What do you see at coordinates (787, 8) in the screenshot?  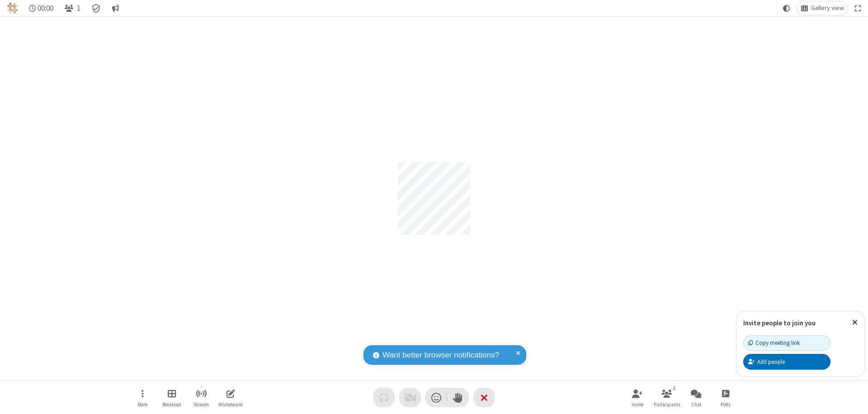 I see `button: Using system theme` at bounding box center [787, 8].